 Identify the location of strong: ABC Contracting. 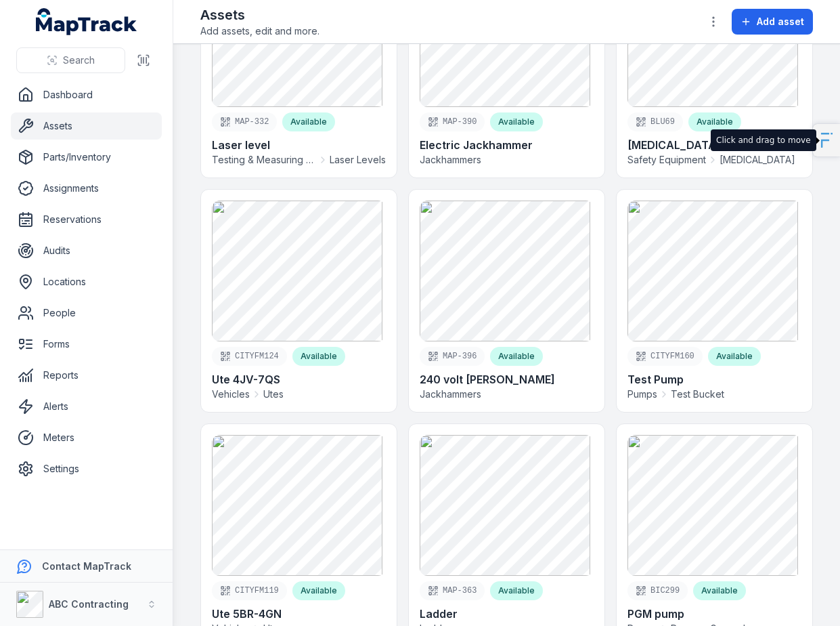
(88, 603).